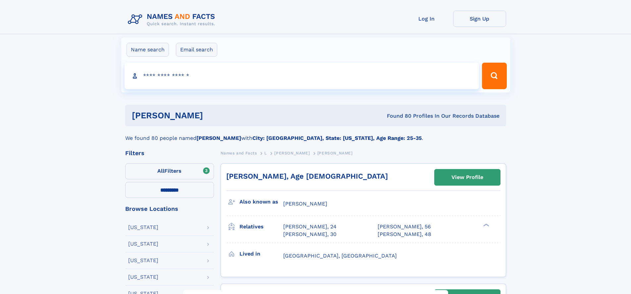 The image size is (631, 294). I want to click on h3: Lived in, so click(261, 254).